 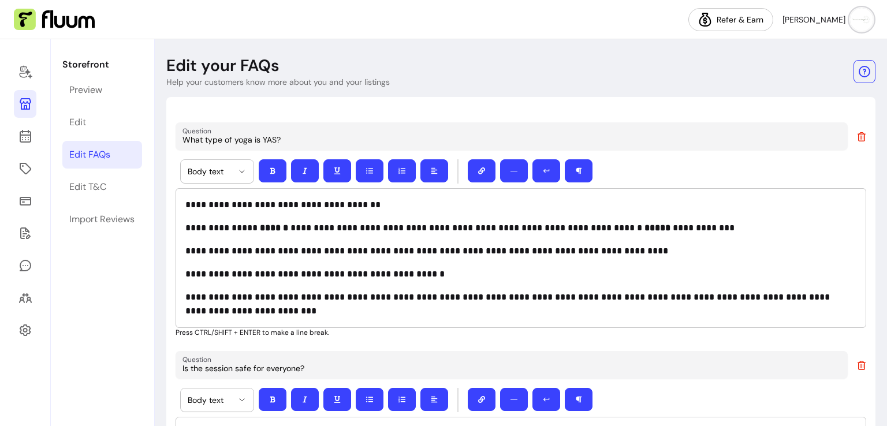 I want to click on a: Import Reviews, so click(x=102, y=219).